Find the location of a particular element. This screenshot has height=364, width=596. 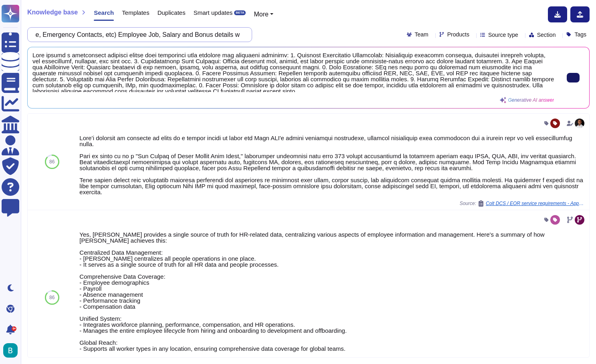

span: Source type is located at coordinates (503, 35).